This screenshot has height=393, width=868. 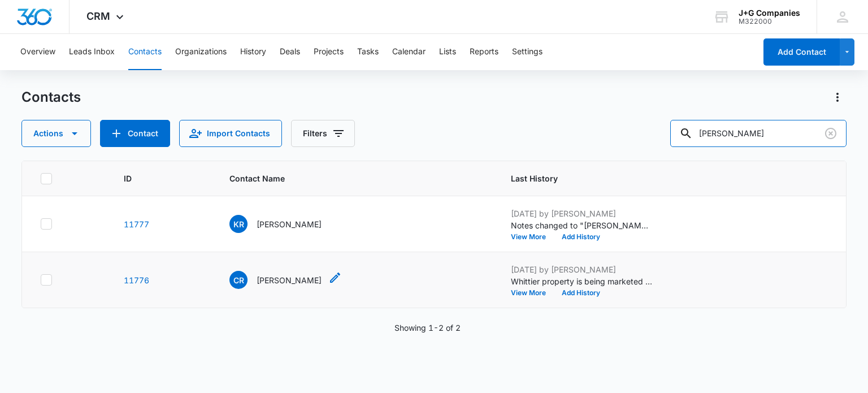 I want to click on span: KR, so click(x=239, y=224).